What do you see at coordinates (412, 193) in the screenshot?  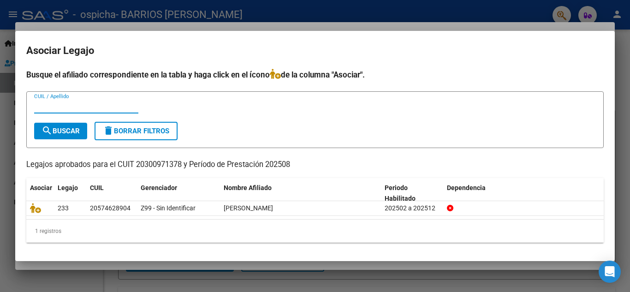 I see `datatable-header-cell: Periodo Habilitado` at bounding box center [412, 193].